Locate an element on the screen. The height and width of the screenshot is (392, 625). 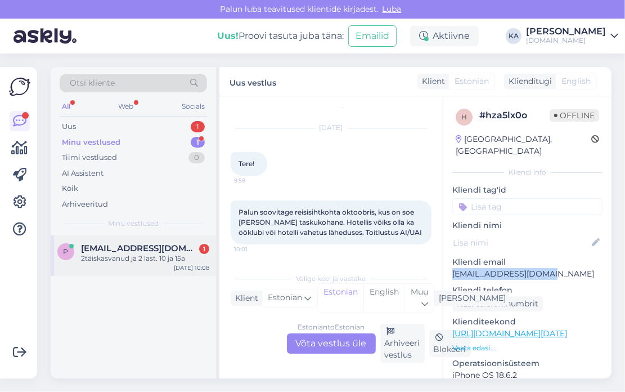
span: English is located at coordinates (576, 81).